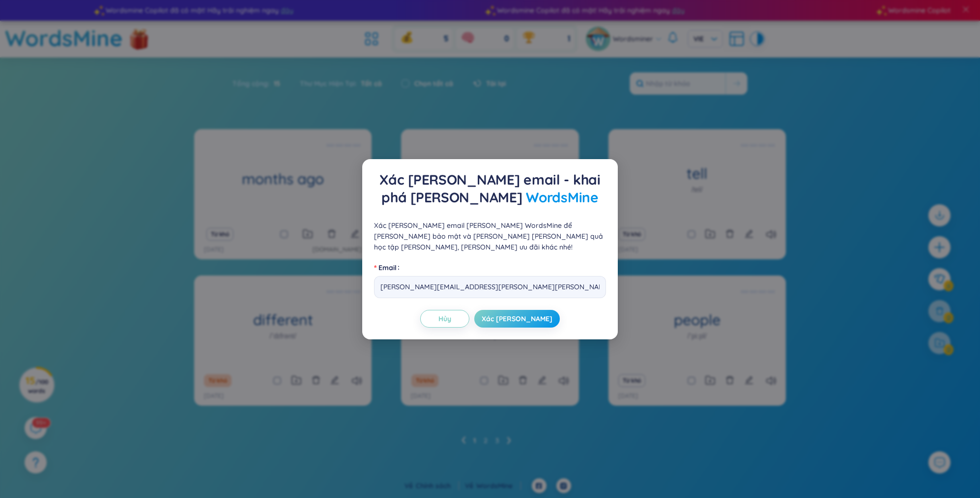 Image resolution: width=980 pixels, height=498 pixels. What do you see at coordinates (389, 267) in the screenshot?
I see `label: Email` at bounding box center [389, 267].